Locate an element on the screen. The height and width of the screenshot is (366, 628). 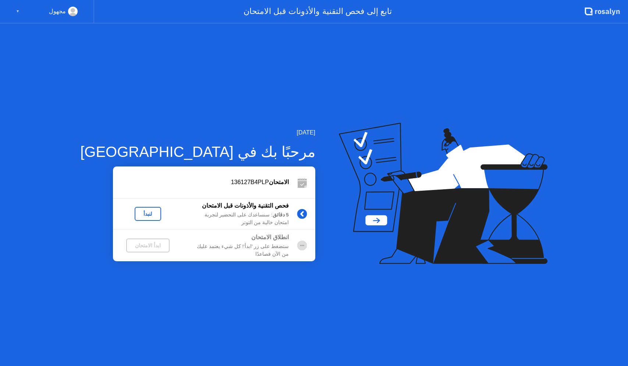
div: ستضغط على زر 'ابدأ'! كل شيء يعتمد عليك من الآن فصاعدًا is located at coordinates (236, 250).